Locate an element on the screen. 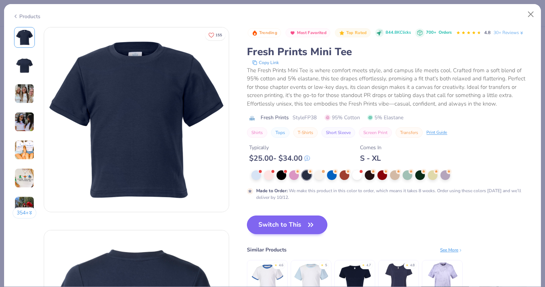 The image size is (545, 287). span: Most Favorited is located at coordinates (312, 33).